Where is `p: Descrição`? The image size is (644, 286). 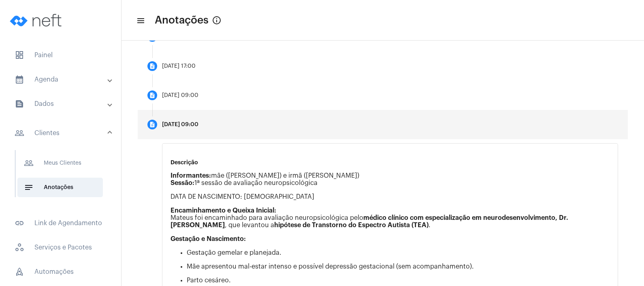 p: Descrição is located at coordinates (390, 162).